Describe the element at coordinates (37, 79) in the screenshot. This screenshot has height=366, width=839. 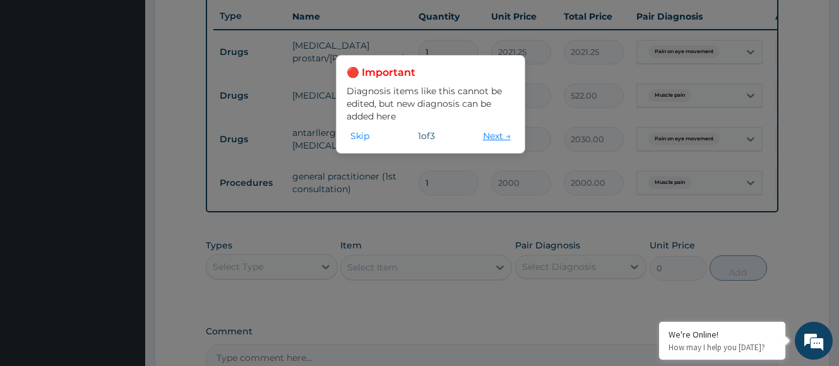
I see `img: d_794563401_company_1708531726252_794563401` at that location.